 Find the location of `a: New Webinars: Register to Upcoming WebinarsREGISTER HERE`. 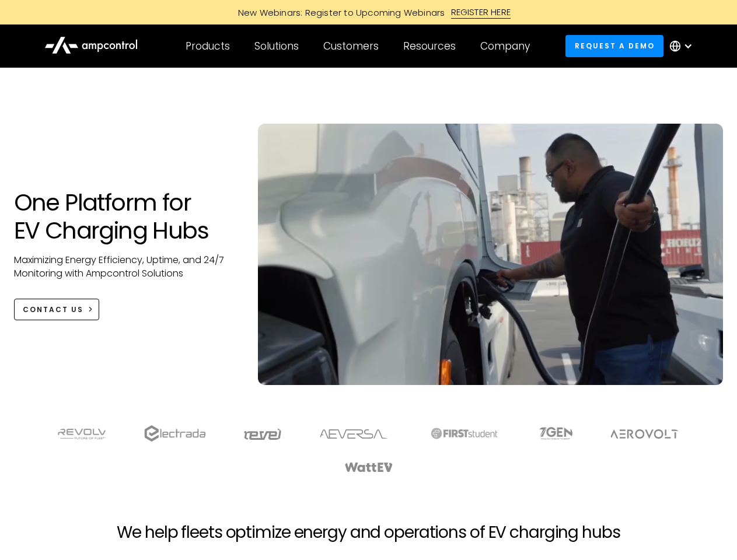

a: New Webinars: Register to Upcoming WebinarsREGISTER HERE is located at coordinates (369, 12).